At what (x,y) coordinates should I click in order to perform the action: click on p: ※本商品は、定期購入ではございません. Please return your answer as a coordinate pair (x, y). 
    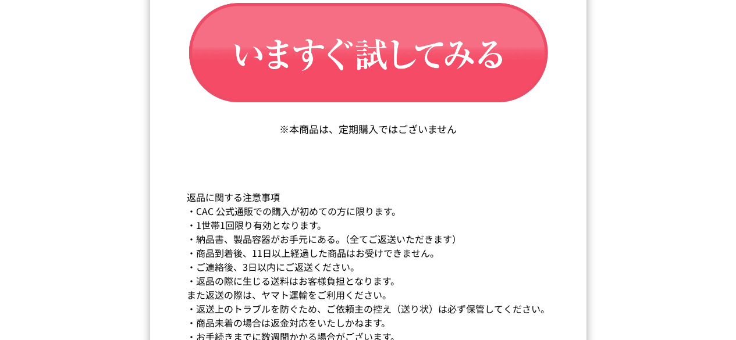
    Looking at the image, I should click on (368, 129).